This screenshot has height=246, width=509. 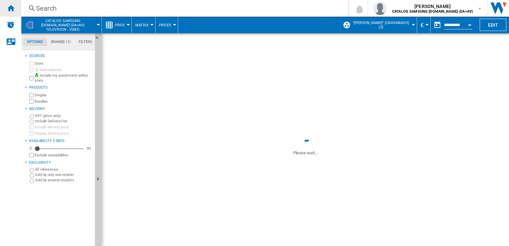 What do you see at coordinates (61, 109) in the screenshot?
I see `div: Delivery` at bounding box center [61, 109].